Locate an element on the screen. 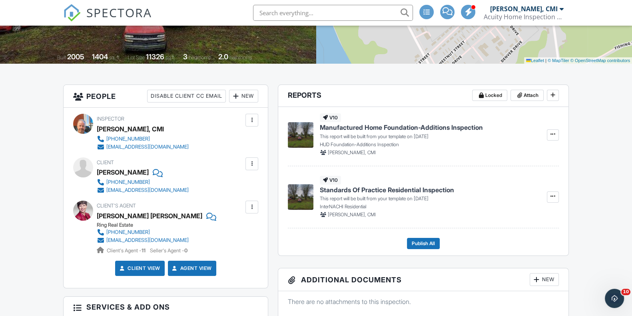 Image resolution: width=632 pixels, height=316 pixels. a: © MapTiler is located at coordinates (559, 60).